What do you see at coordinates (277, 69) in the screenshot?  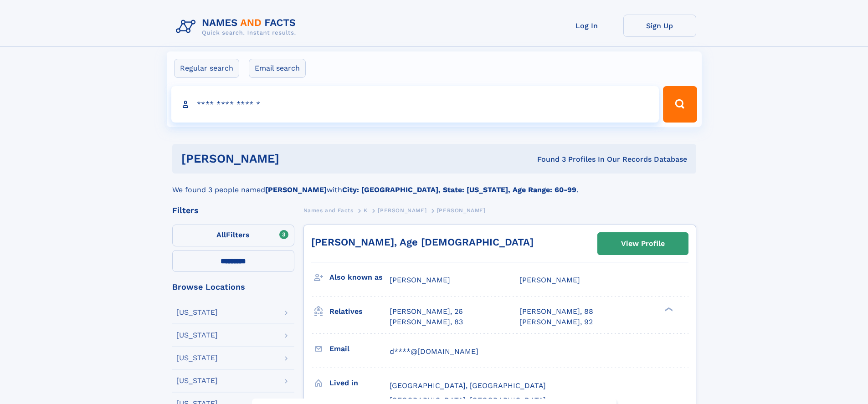 I see `label: Email search` at bounding box center [277, 69].